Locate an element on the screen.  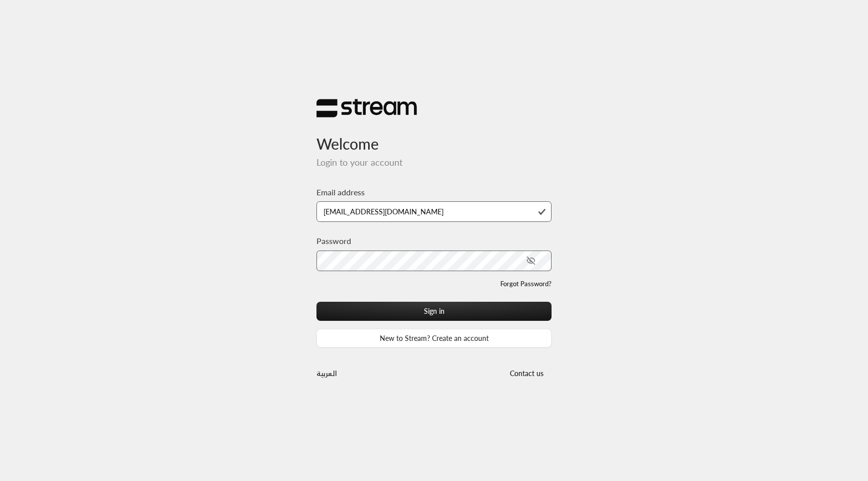
h3: Welcome is located at coordinates (434, 135).